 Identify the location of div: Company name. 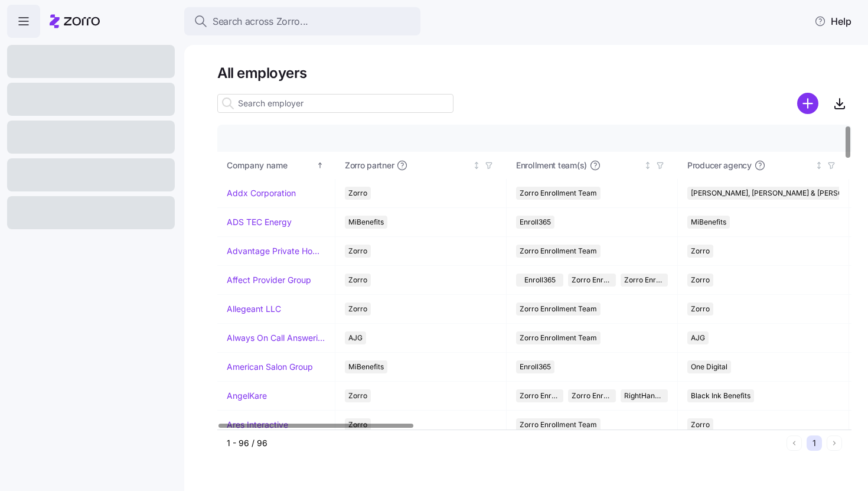
(271, 166).